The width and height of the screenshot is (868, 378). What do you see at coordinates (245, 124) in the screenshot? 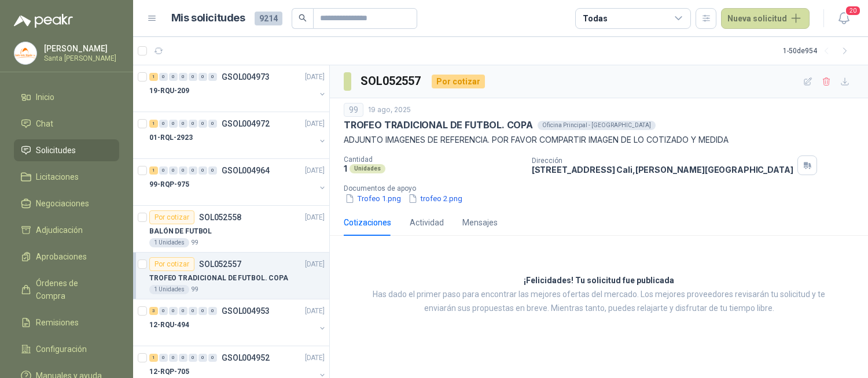
I see `p: GSOL004972` at bounding box center [245, 124].